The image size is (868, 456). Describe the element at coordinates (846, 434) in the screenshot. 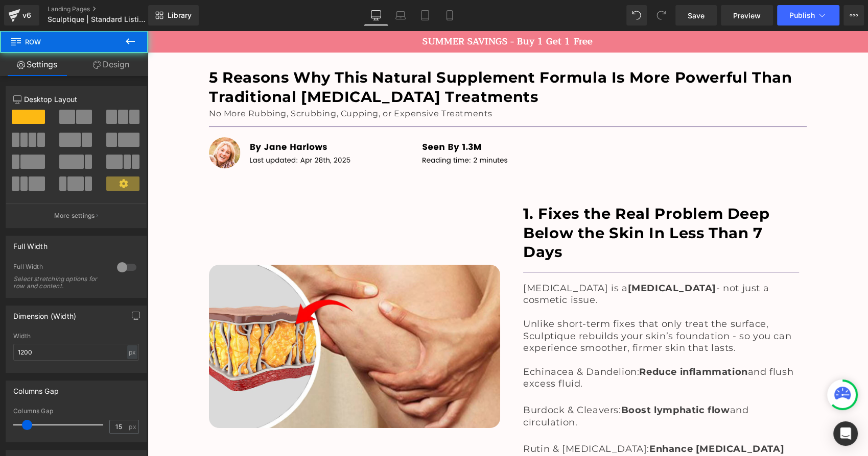

I see `div: Open Intercom Messenger` at that location.